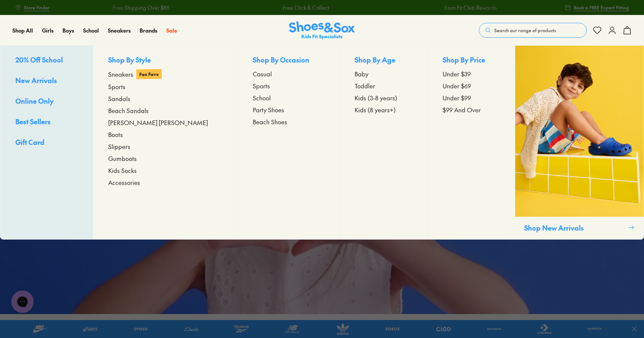 This screenshot has height=338, width=644. What do you see at coordinates (15, 14) in the screenshot?
I see `button: Gorgias live chat` at bounding box center [15, 14].